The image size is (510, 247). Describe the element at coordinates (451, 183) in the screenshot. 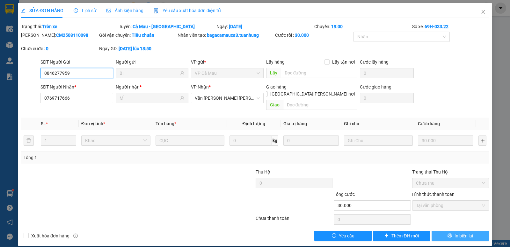

I see `span: Chưa thu` at that location.